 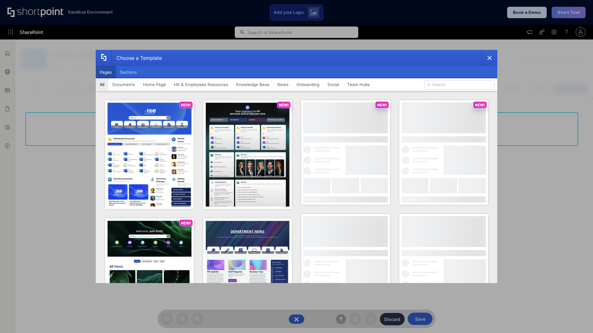 What do you see at coordinates (128, 72) in the screenshot?
I see `button: Sections` at bounding box center [128, 72].